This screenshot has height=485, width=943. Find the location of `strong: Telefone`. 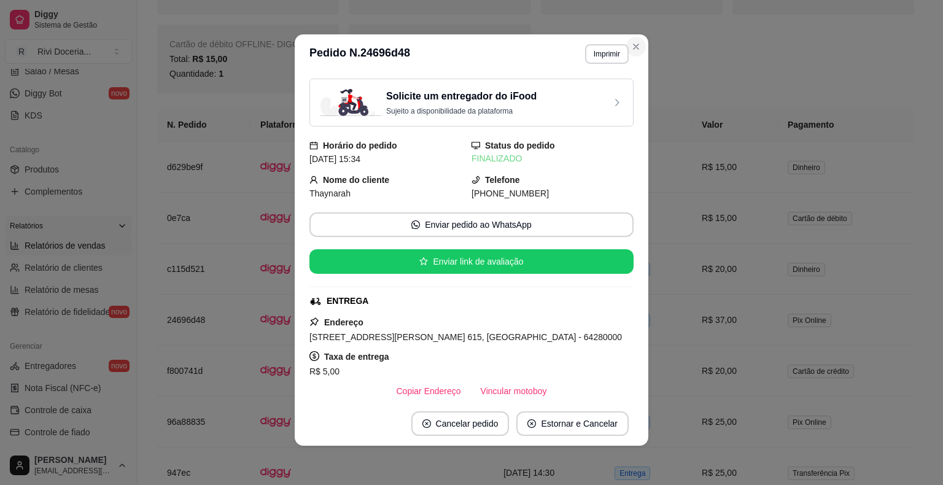

strong: Telefone is located at coordinates (502, 180).